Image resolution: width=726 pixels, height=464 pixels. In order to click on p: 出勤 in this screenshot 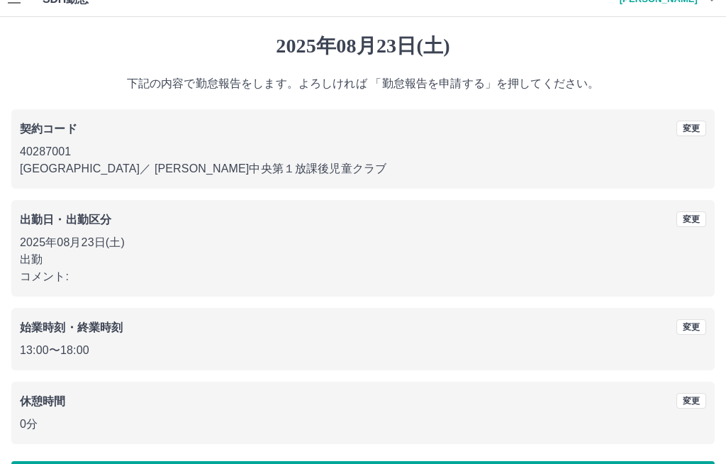, I will do `click(363, 259)`.